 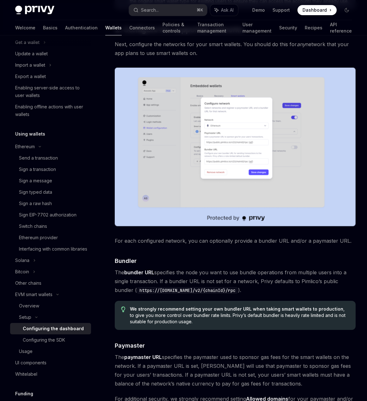 What do you see at coordinates (26, 374) in the screenshot?
I see `div: Whitelabel` at bounding box center [26, 374].